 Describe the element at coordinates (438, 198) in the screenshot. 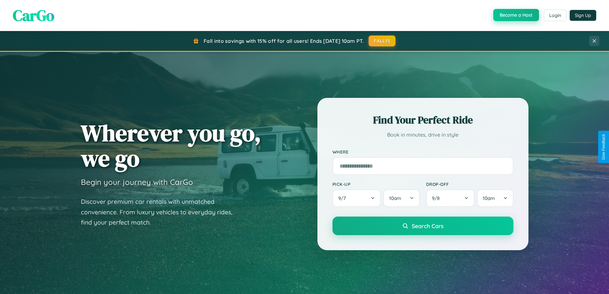

I see `span: 9 / 8` at that location.